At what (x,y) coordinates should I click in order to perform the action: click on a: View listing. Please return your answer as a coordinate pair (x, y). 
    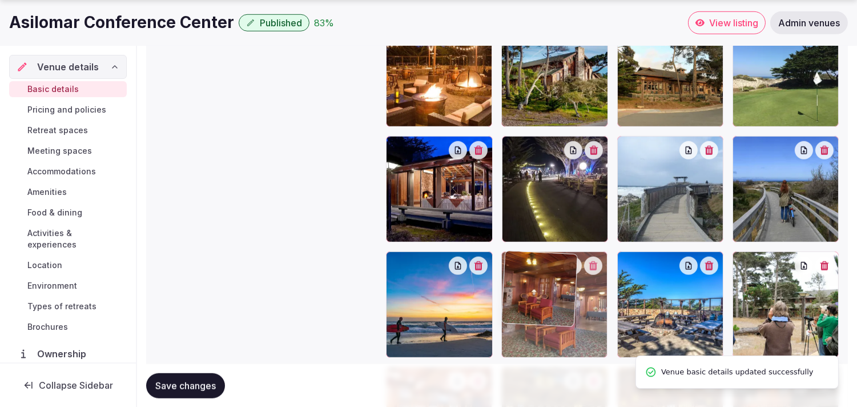
    Looking at the image, I should click on (727, 23).